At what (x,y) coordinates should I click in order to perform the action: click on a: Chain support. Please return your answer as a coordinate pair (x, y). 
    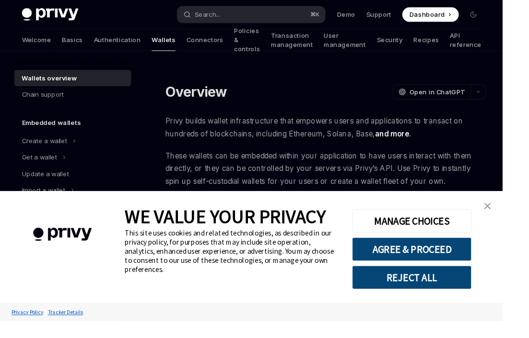
    Looking at the image, I should click on (77, 100).